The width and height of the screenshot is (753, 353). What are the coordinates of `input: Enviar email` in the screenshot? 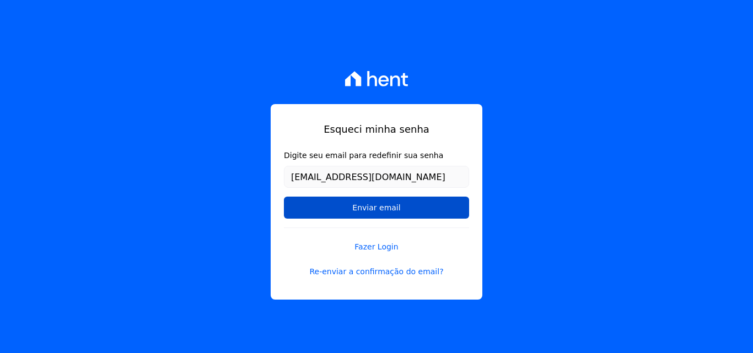 It's located at (377, 208).